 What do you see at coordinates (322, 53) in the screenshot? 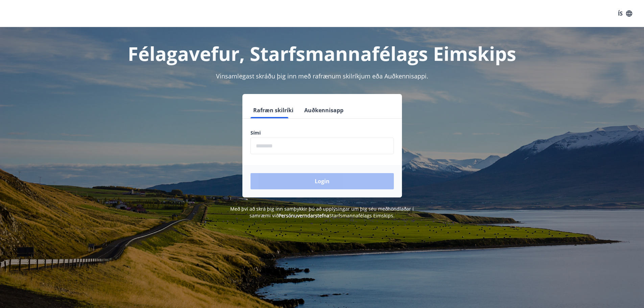
I see `h1: Félagavefur, Starfsmannafélags Eimskips` at bounding box center [322, 53].